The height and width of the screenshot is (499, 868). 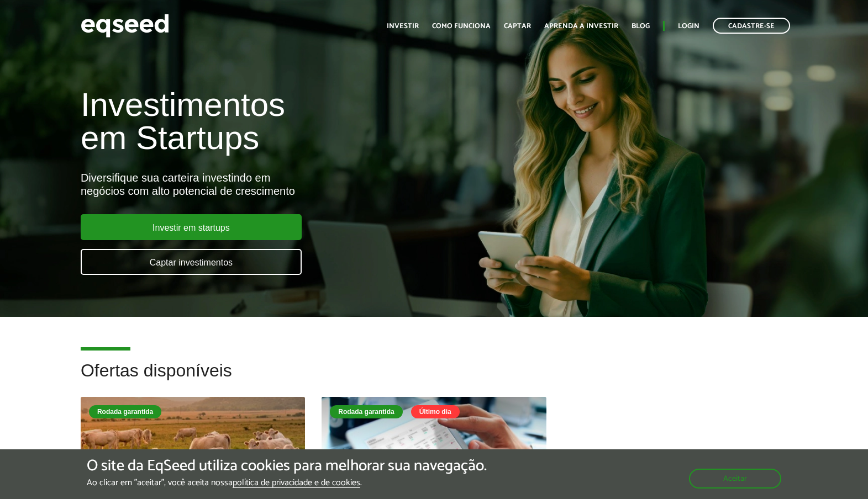 What do you see at coordinates (290, 184) in the screenshot?
I see `div: Diversifique sua carteira investindo em negócios com alto potencial de crescimento` at bounding box center [290, 184].